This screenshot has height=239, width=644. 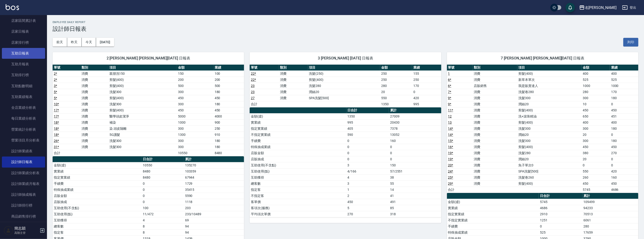 I want to click on td: 491, so click(x=415, y=202).